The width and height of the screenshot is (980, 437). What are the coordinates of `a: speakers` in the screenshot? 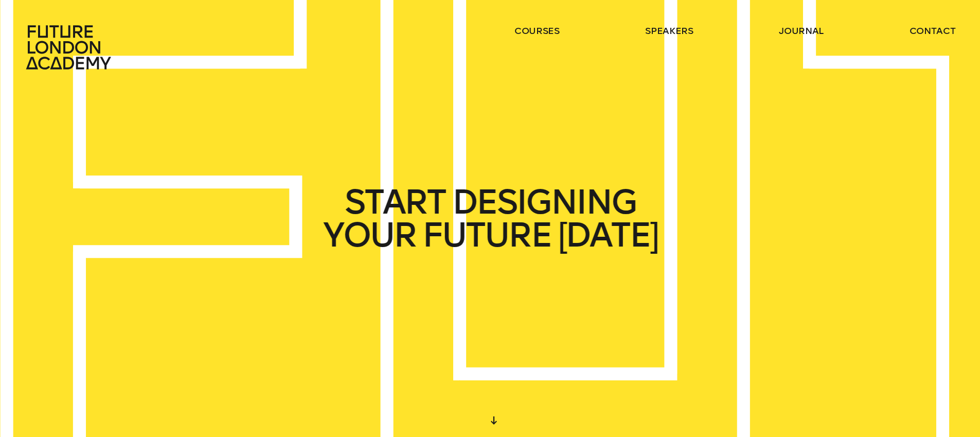 It's located at (669, 31).